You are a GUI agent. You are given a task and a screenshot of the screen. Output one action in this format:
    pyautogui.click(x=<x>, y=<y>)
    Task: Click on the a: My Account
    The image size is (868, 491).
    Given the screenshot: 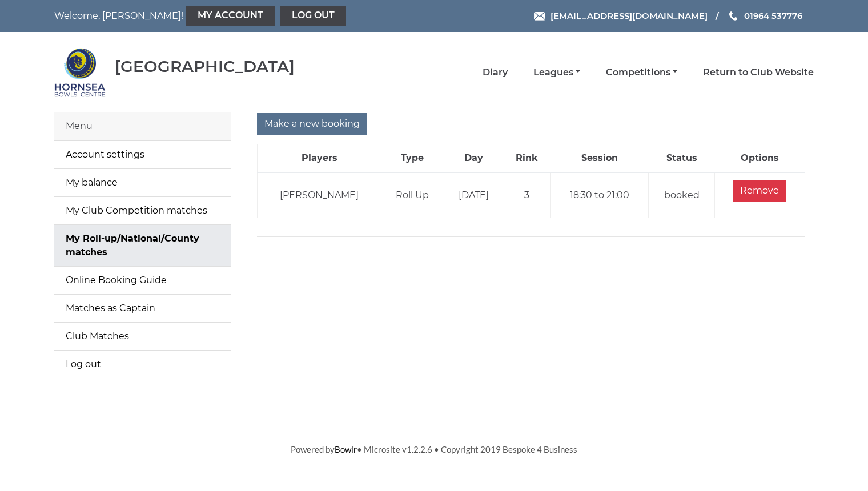 What is the action you would take?
    pyautogui.click(x=230, y=16)
    